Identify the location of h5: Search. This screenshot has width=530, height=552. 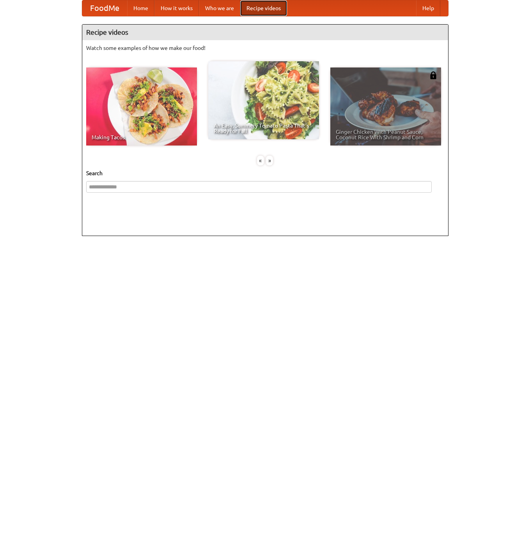
(265, 173).